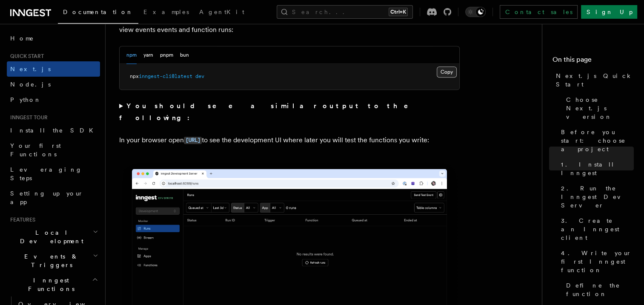 The height and width of the screenshot is (305, 644). I want to click on span: Before you start: choose a project, so click(597, 140).